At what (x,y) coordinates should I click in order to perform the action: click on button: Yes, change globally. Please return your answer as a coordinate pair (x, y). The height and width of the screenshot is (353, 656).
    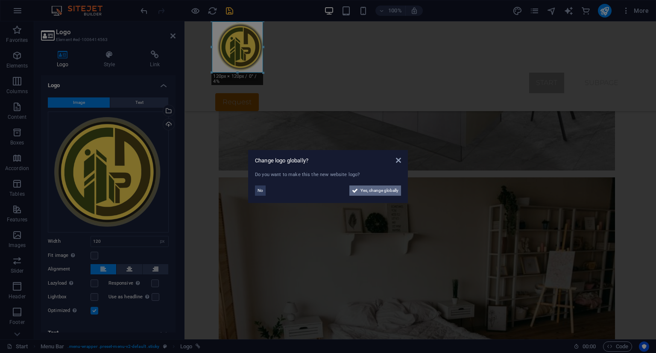
    Looking at the image, I should click on (375, 191).